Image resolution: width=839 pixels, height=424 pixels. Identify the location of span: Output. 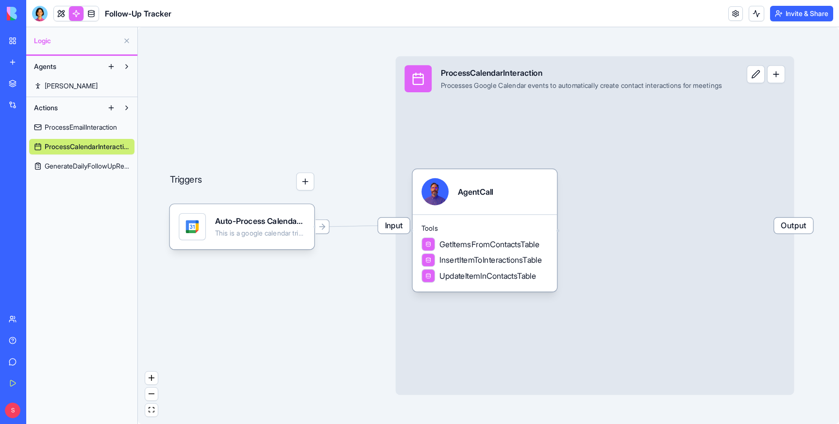
(794, 225).